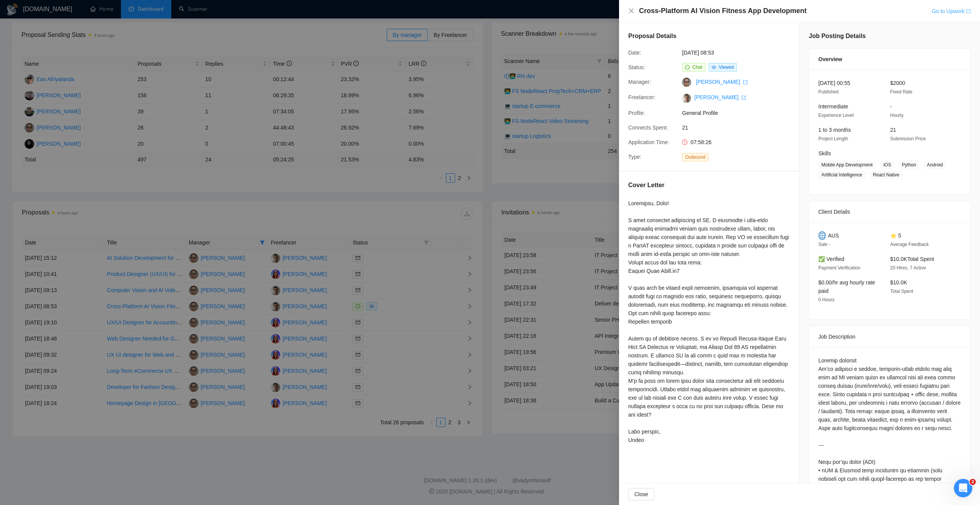  I want to click on span: clock-circle, so click(684, 142).